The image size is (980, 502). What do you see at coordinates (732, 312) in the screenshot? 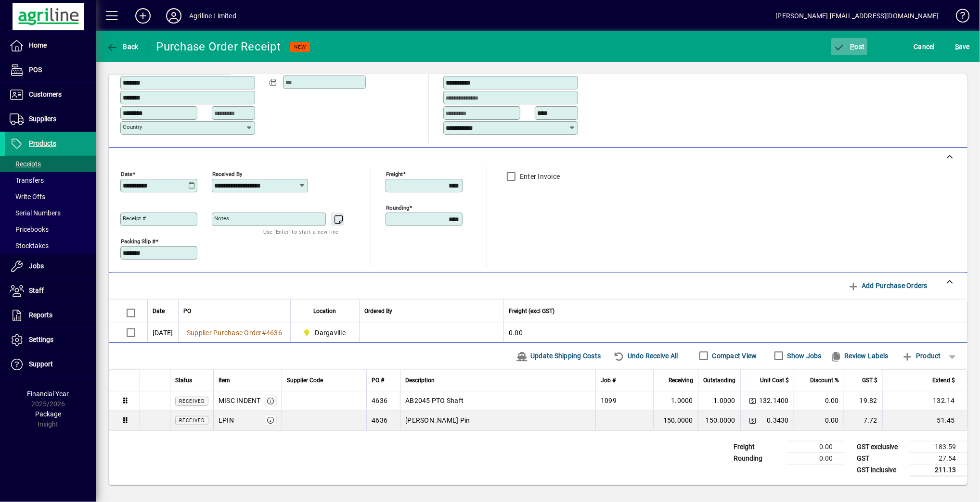
I see `div: Freight (excl GST)` at bounding box center [732, 312].